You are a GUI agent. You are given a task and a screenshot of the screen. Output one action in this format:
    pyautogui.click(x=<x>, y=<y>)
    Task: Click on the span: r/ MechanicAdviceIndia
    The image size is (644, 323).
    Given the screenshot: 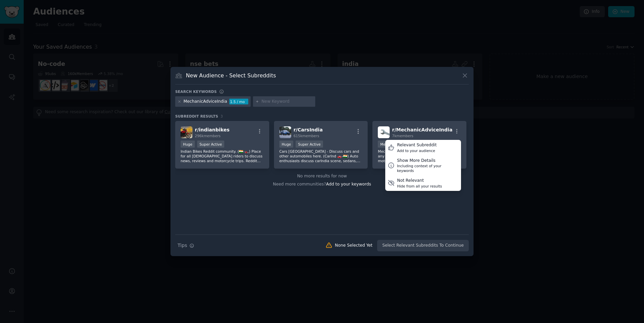 What is the action you would take?
    pyautogui.click(x=422, y=130)
    